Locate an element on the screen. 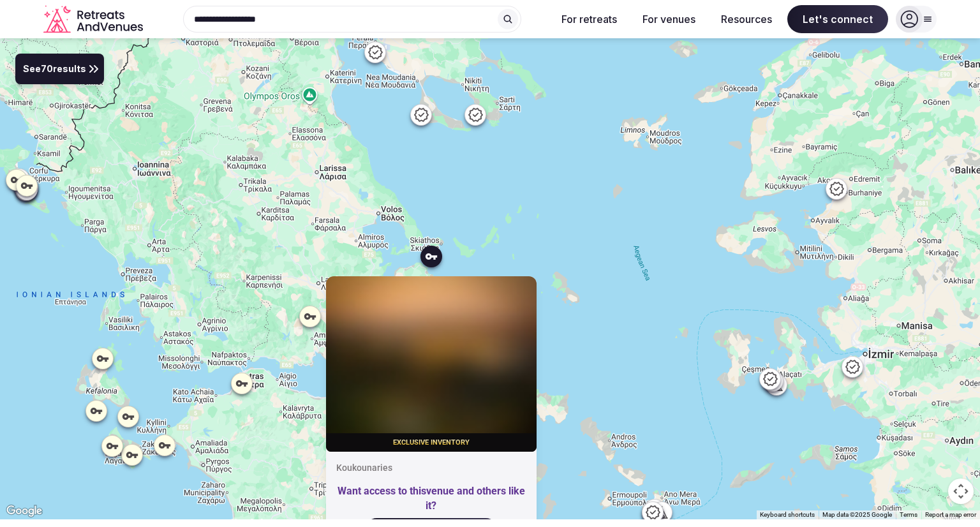 This screenshot has width=980, height=527. svg: Retreats and Venues company logo is located at coordinates (95, 19).